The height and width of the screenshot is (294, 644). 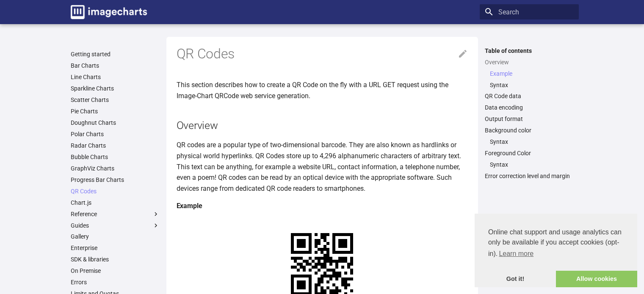 I want to click on div: cookieconsent, so click(x=556, y=251).